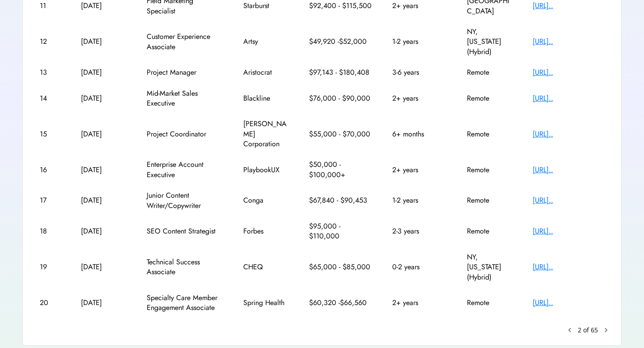 Image resolution: width=644 pixels, height=348 pixels. I want to click on div: CHEQ, so click(266, 267).